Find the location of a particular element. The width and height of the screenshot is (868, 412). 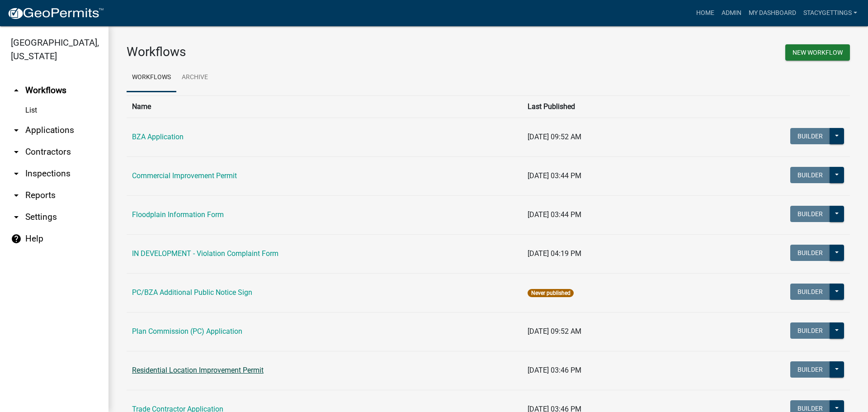

a: Workflows is located at coordinates (151, 78).